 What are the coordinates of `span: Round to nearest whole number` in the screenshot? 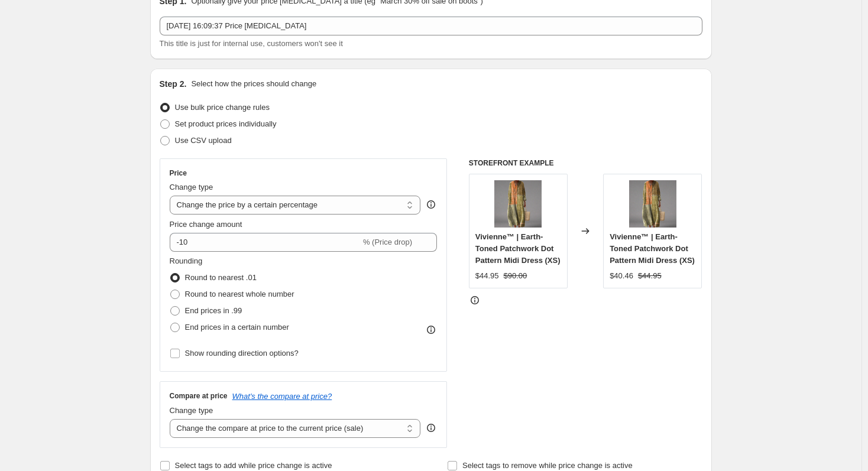 It's located at (239, 294).